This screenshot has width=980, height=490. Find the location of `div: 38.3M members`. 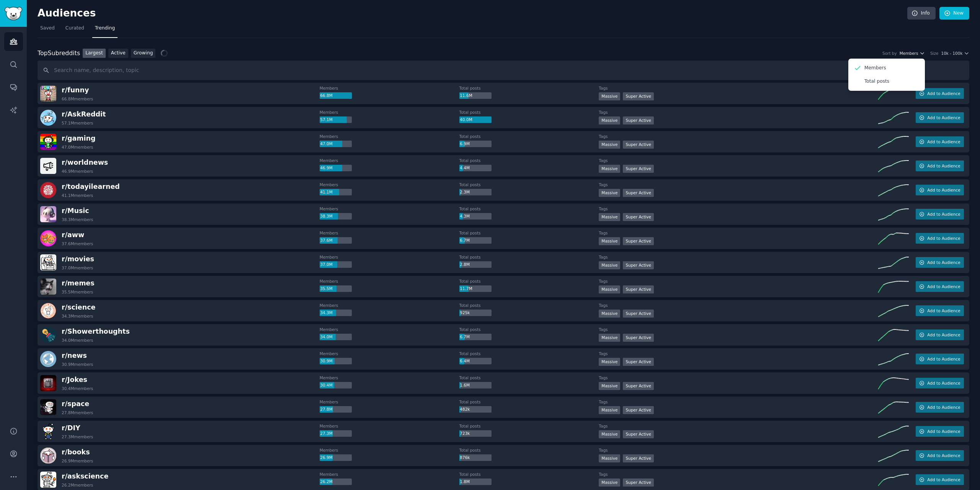

div: 38.3M members is located at coordinates (77, 220).